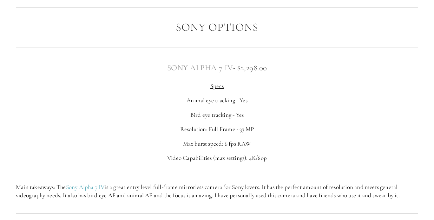  Describe the element at coordinates (217, 129) in the screenshot. I see `p: Resolution: Full Frame - 33 MP` at that location.